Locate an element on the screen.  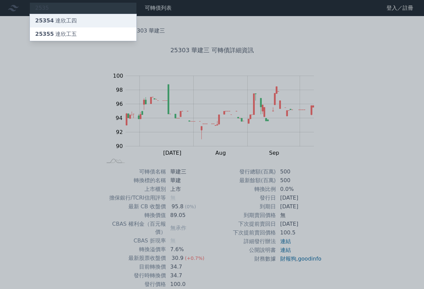
div: 達欣工五 is located at coordinates (56, 34).